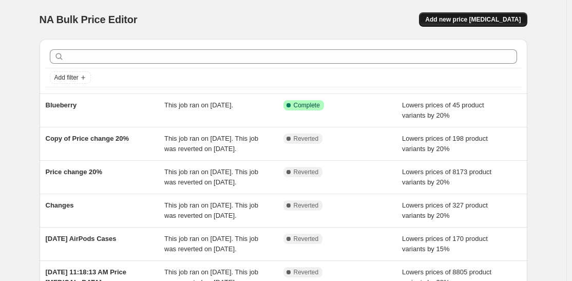 Image resolution: width=572 pixels, height=281 pixels. I want to click on span: Complete, so click(307, 105).